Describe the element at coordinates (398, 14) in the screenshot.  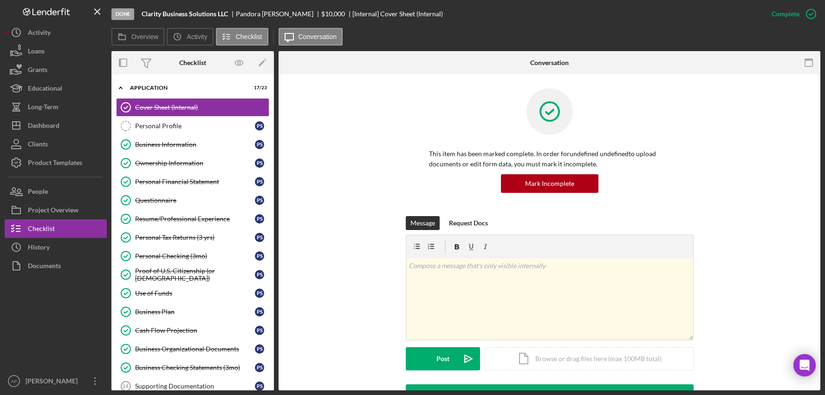
I see `div: [Internal] Cover Sheet (Internal)` at that location.